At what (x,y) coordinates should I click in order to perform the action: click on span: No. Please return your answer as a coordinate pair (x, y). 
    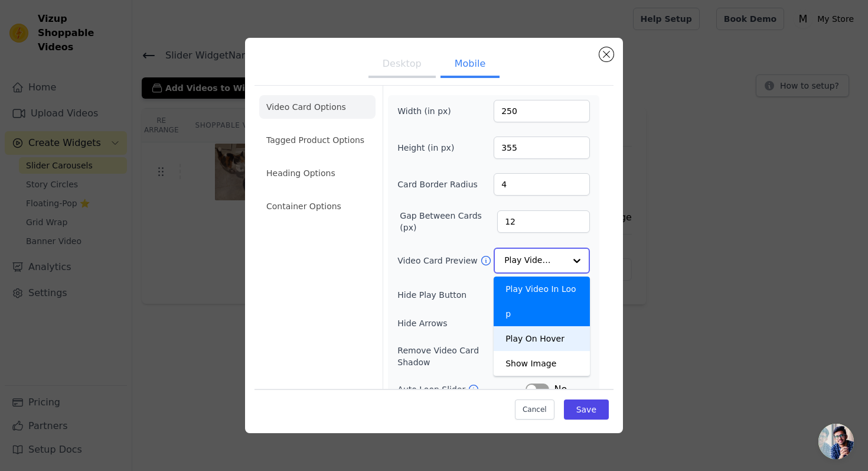
    Looking at the image, I should click on (561, 389).